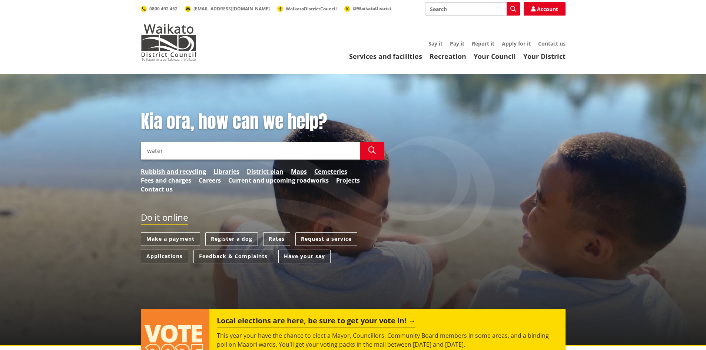 The height and width of the screenshot is (350, 706). Describe the element at coordinates (299, 171) in the screenshot. I see `a: Maps` at that location.